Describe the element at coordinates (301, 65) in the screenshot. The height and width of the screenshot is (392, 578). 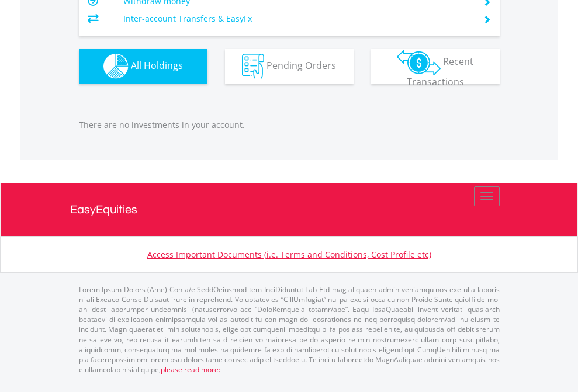
I see `span: Pending Orders` at that location.